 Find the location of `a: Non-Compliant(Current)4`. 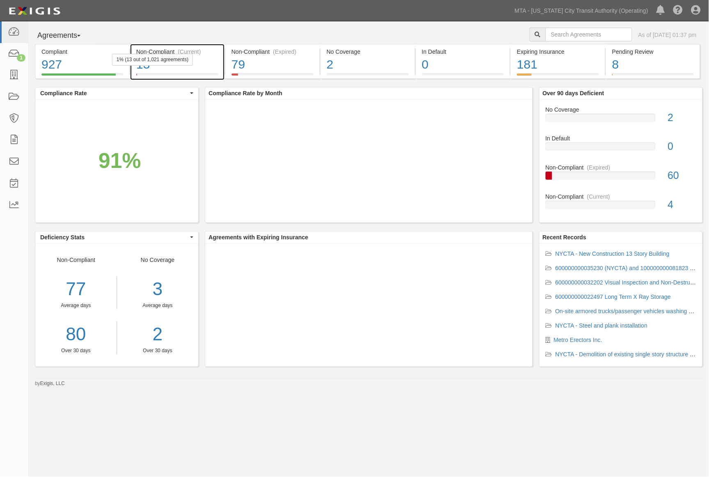

a: Non-Compliant(Current)4 is located at coordinates (621, 204).